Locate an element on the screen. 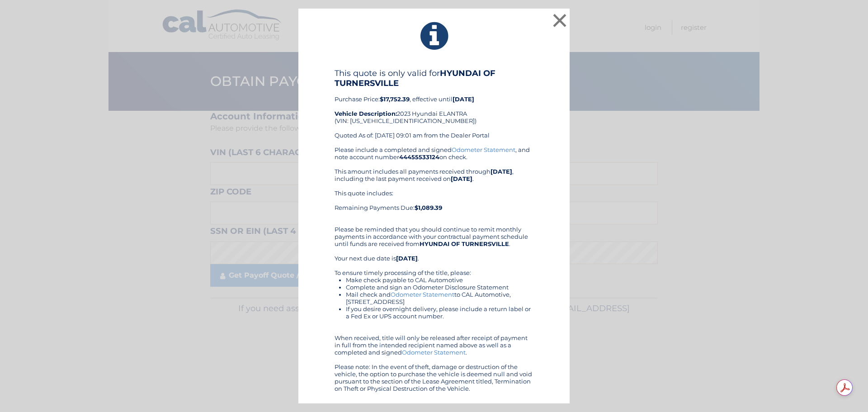 Image resolution: width=868 pixels, height=412 pixels. li: Make check payable to CAL Automotive is located at coordinates (440, 280).